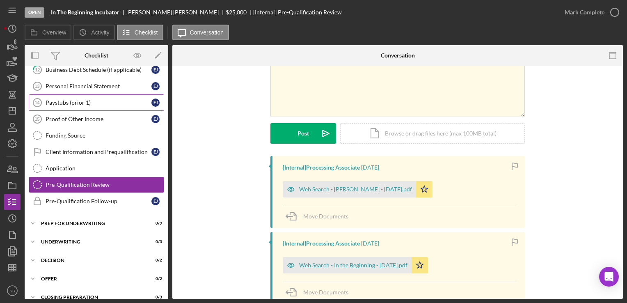 Image resolution: width=627 pixels, height=303 pixels. Describe the element at coordinates (398, 55) in the screenshot. I see `div: Conversation` at that location.